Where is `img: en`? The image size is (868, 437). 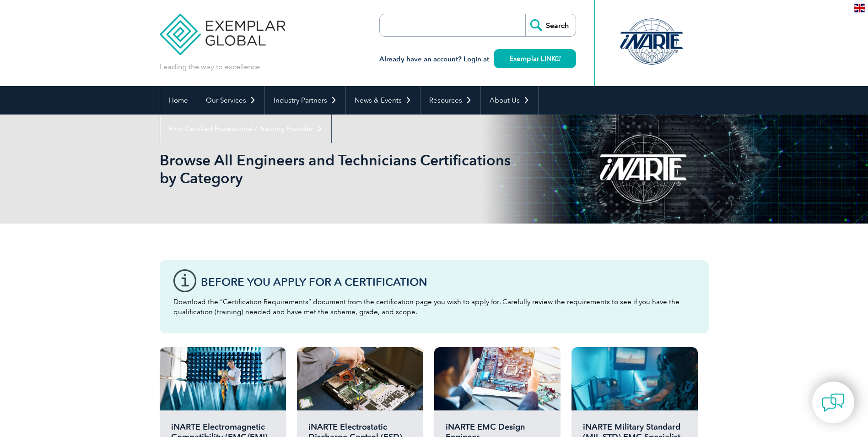
img: en is located at coordinates (859, 8).